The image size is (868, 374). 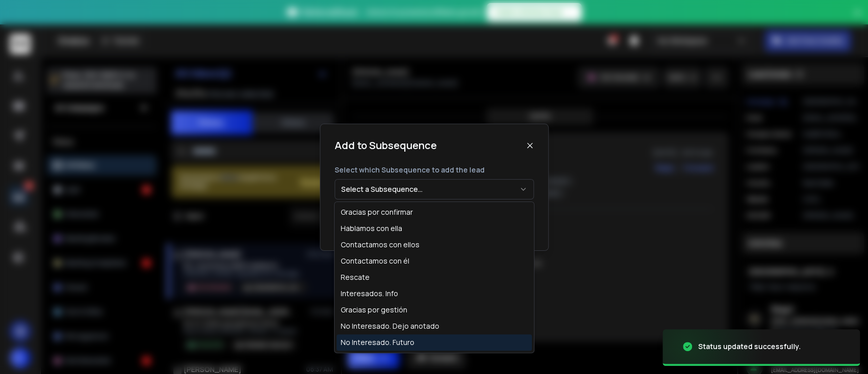 What do you see at coordinates (380, 245) in the screenshot?
I see `div: Contactamos con ellos` at bounding box center [380, 245].